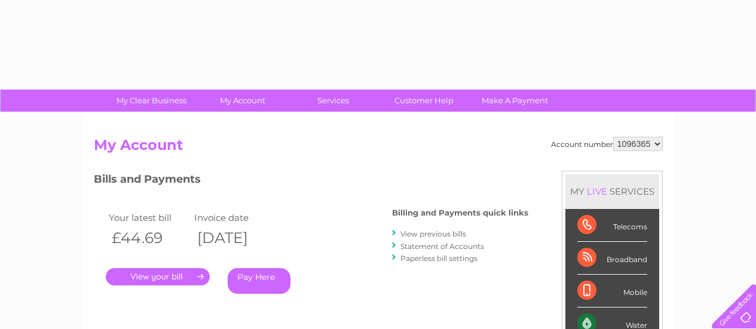 Image resolution: width=756 pixels, height=329 pixels. I want to click on h2: My Account, so click(378, 148).